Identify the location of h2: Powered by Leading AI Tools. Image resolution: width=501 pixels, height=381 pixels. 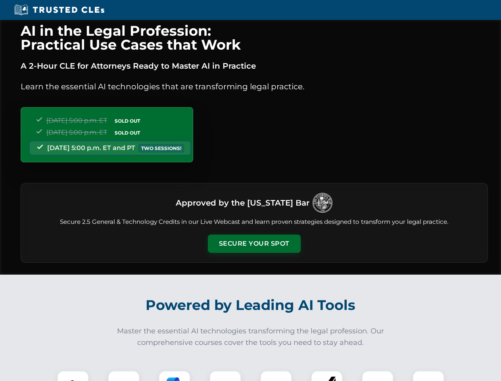
(251, 305).